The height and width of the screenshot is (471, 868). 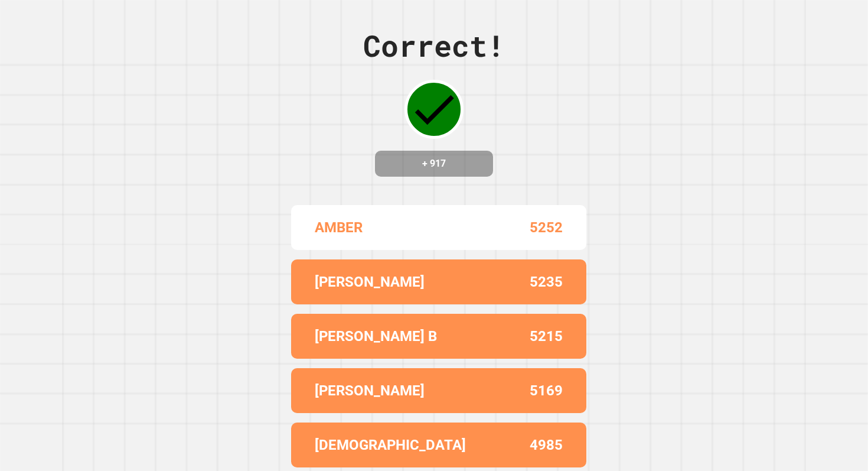 What do you see at coordinates (547, 282) in the screenshot?
I see `p: 5235` at bounding box center [547, 282].